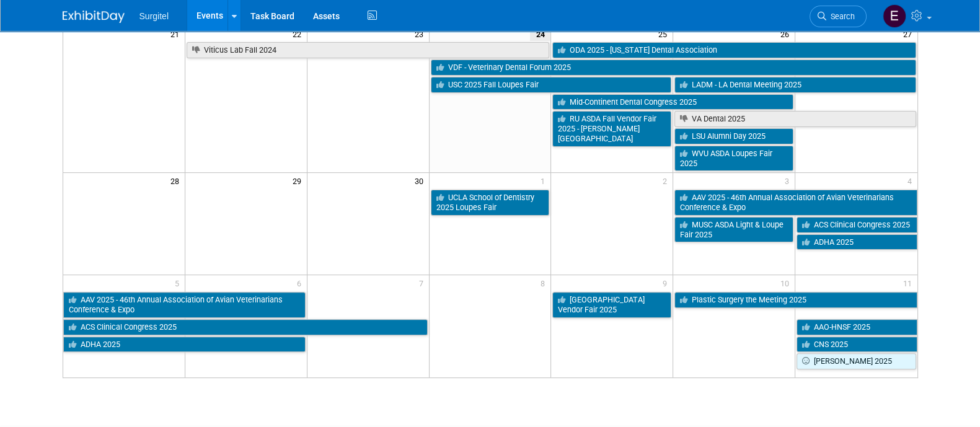  I want to click on img: Event Coordinator, so click(895, 16).